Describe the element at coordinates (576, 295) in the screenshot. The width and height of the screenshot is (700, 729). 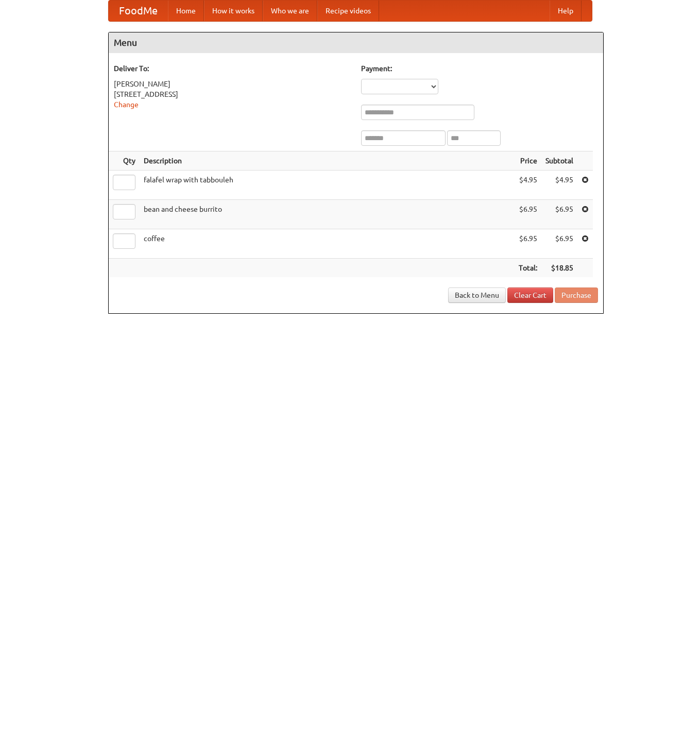
I see `button: Purchase` at that location.